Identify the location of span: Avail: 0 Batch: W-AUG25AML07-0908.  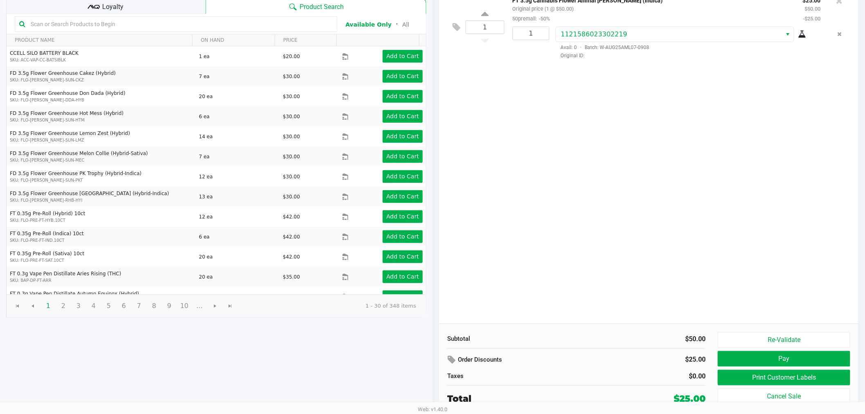
(603, 47).